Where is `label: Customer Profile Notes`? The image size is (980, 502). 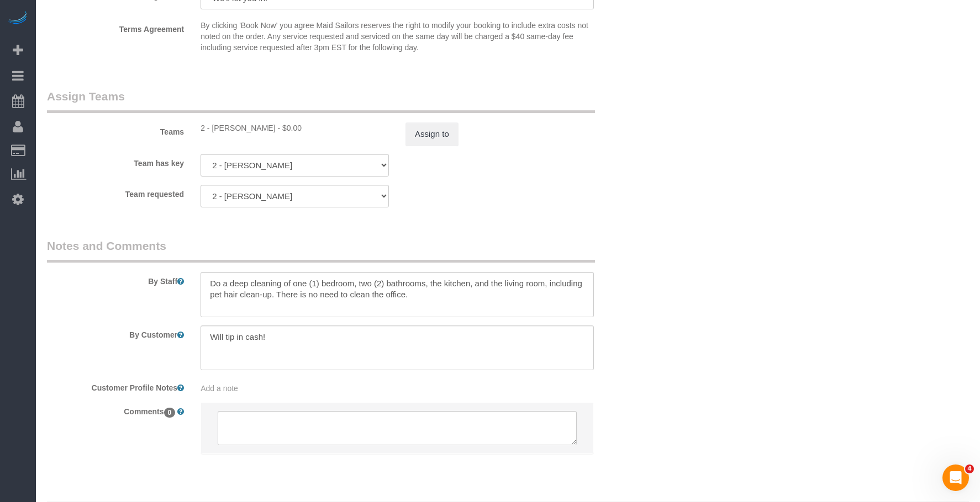 label: Customer Profile Notes is located at coordinates (115, 386).